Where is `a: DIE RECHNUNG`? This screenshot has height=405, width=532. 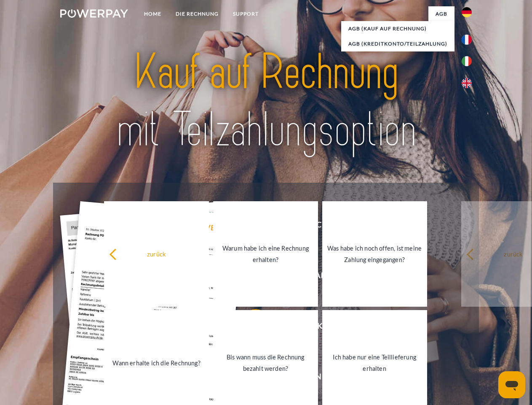
a: DIE RECHNUNG is located at coordinates (197, 14).